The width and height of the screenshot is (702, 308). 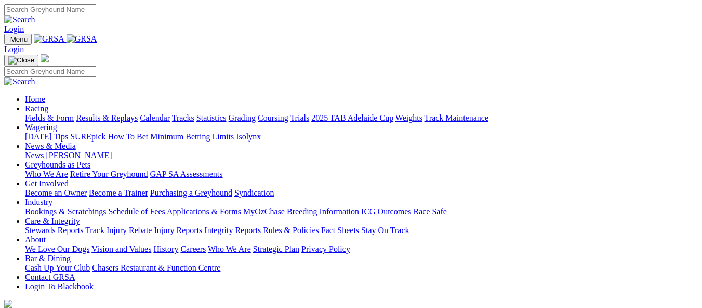 What do you see at coordinates (50, 277) in the screenshot?
I see `a: Contact GRSA` at bounding box center [50, 277].